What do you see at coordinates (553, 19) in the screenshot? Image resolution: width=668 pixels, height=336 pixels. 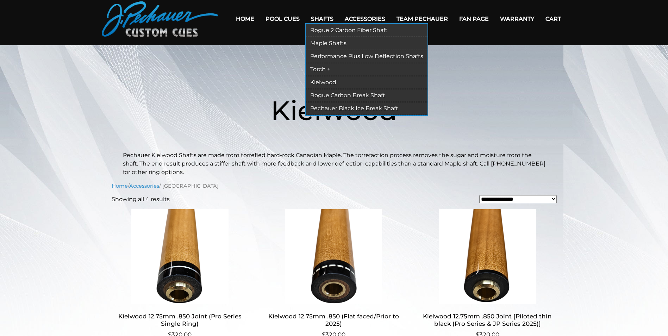 I see `a: Cart` at bounding box center [553, 19].